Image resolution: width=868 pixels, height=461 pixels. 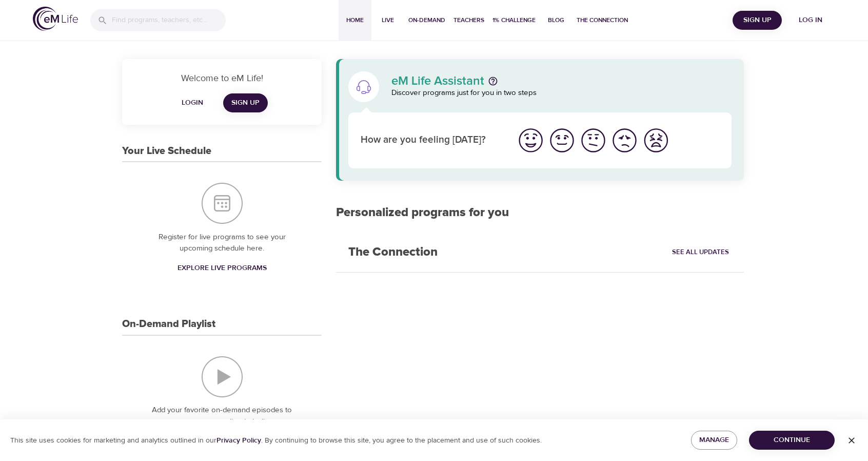 What do you see at coordinates (222, 203) in the screenshot?
I see `img: Your Live Schedule` at bounding box center [222, 203].